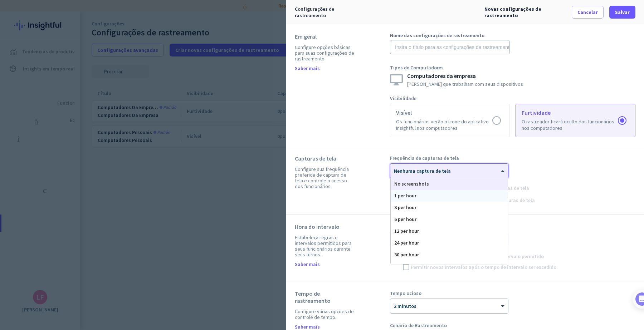 The height and width of the screenshot is (330, 644). What do you see at coordinates (418, 326) in the screenshot?
I see `font: Cenário de Rastreamento` at bounding box center [418, 326].